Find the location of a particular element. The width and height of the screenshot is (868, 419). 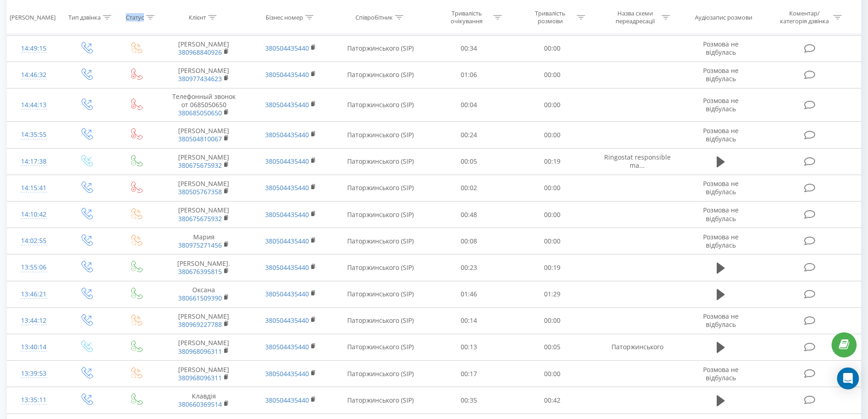

a: 380676395815 is located at coordinates (200, 271).